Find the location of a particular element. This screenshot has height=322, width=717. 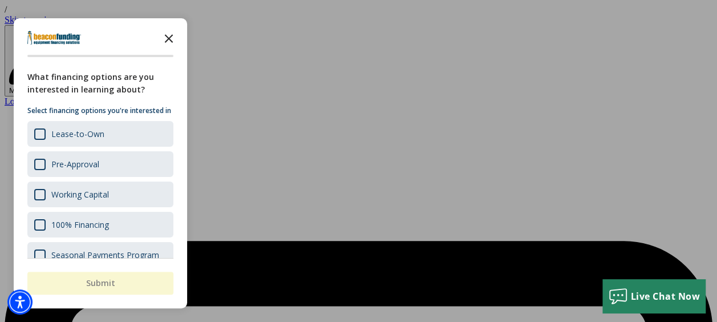

img: Company logo is located at coordinates (54, 38).